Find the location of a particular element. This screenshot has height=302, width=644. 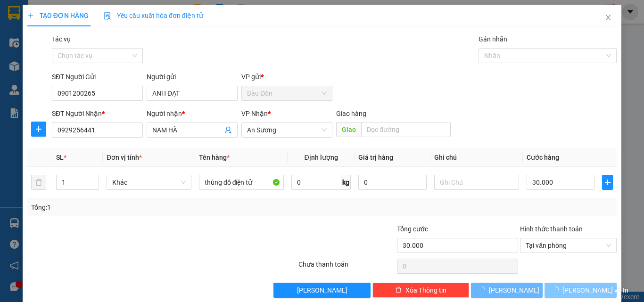

span: Khác is located at coordinates (149, 182).